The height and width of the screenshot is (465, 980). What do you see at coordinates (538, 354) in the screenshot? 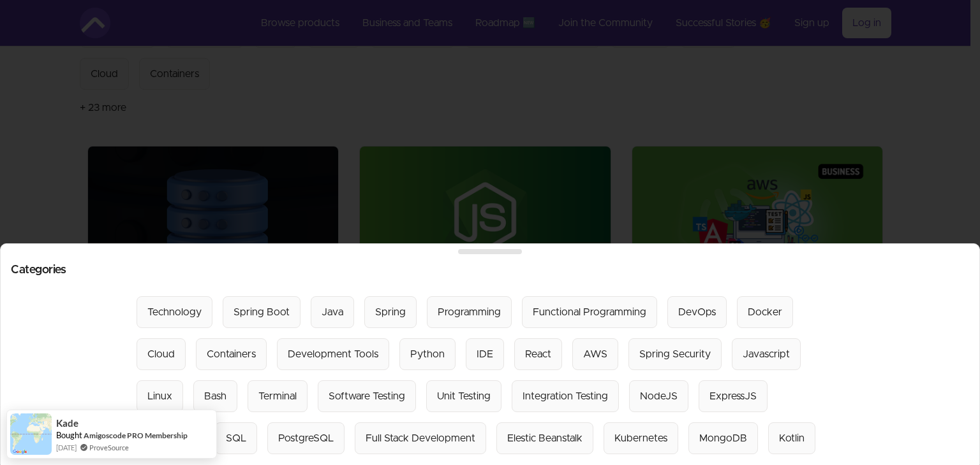
I see `div: React` at bounding box center [538, 354].